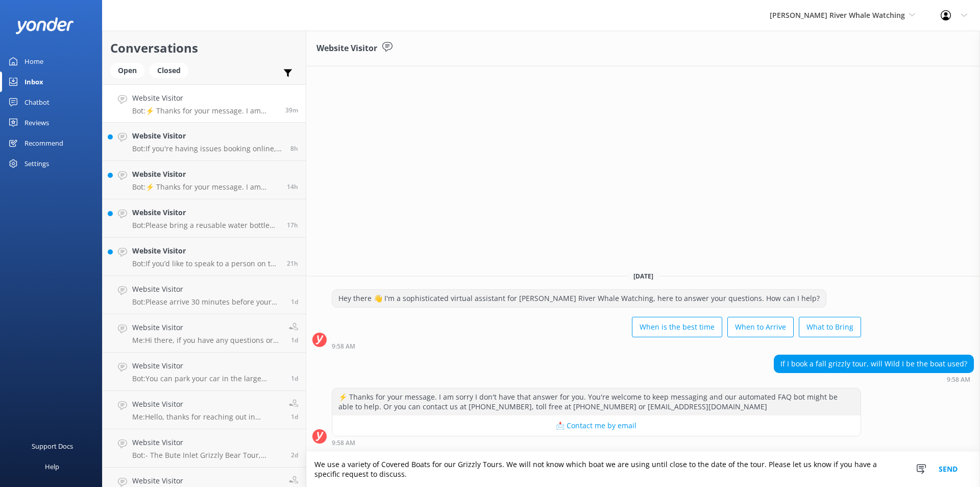 The height and width of the screenshot is (487, 980). I want to click on a: Website VisitorMe:Hello, thanks for reaching out in regards to our Grizzly Bear Getaway package. ..., so click(204, 410).